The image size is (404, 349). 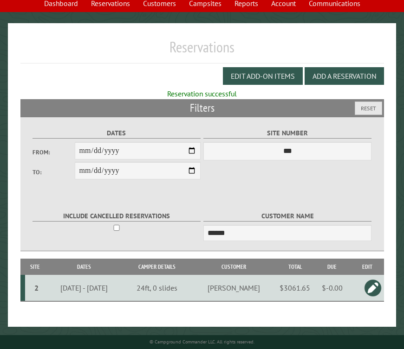 What do you see at coordinates (116, 133) in the screenshot?
I see `label: Dates` at bounding box center [116, 133].